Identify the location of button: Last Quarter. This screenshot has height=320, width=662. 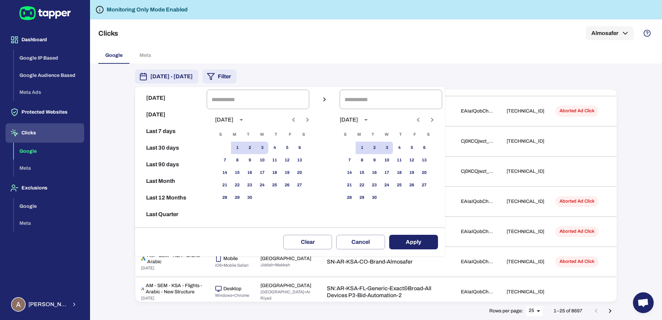
(171, 214).